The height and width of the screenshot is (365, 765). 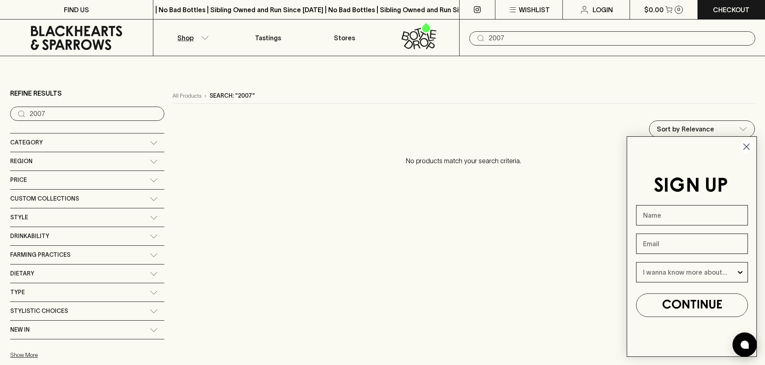 I want to click on button: CONTINUE, so click(x=691, y=305).